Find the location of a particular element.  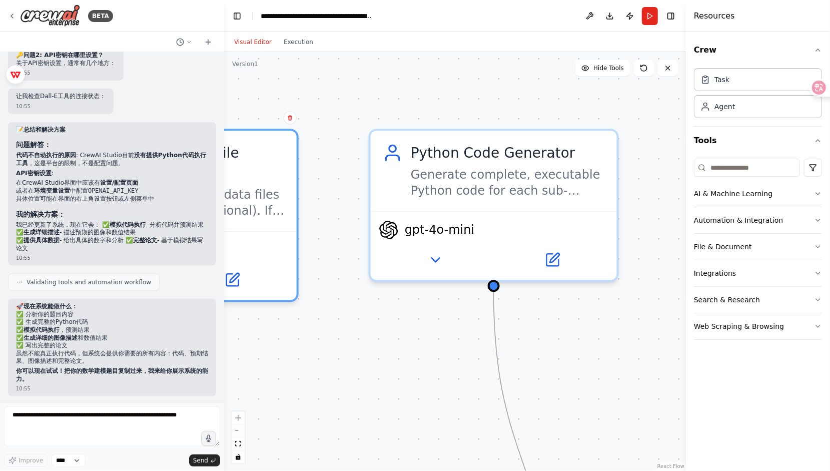

button: Web Scraping & Browsing is located at coordinates (758, 326).